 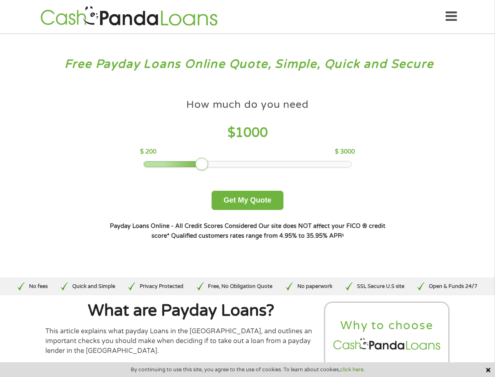 I want to click on p: SSL Secure U.S site, so click(x=381, y=286).